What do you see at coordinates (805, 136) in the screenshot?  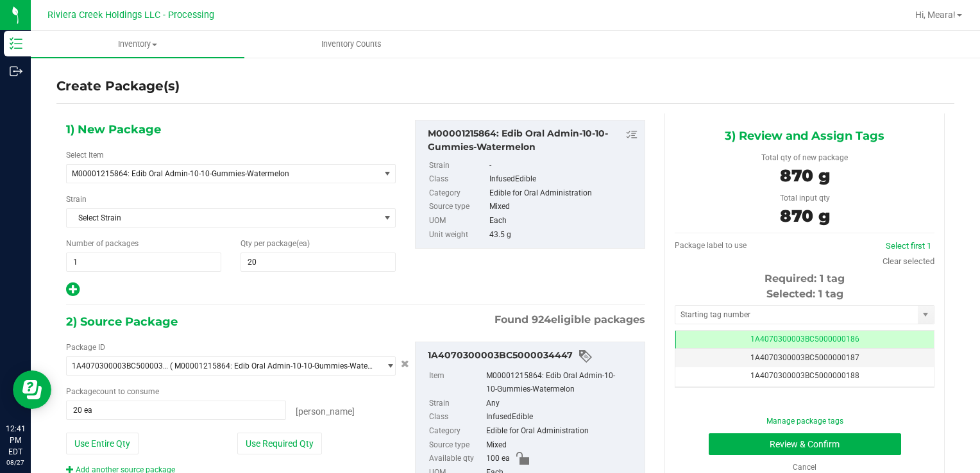 I see `span: 3) Review and Assign Tags` at bounding box center [805, 136].